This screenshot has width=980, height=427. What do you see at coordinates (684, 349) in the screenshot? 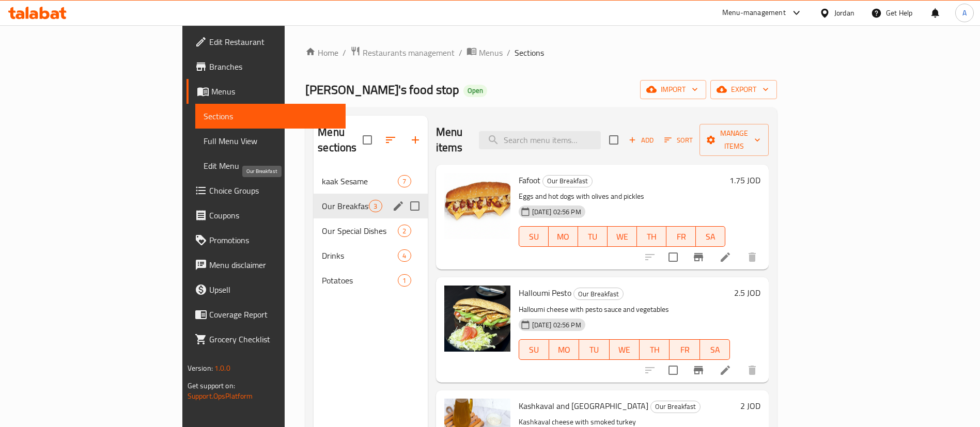
I see `span: FR` at bounding box center [684, 349].